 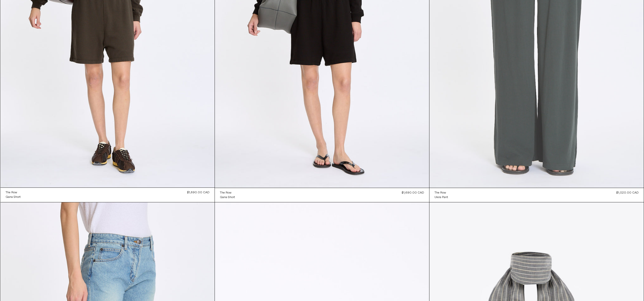 I want to click on div: $1,020.00 CAD, so click(x=627, y=193).